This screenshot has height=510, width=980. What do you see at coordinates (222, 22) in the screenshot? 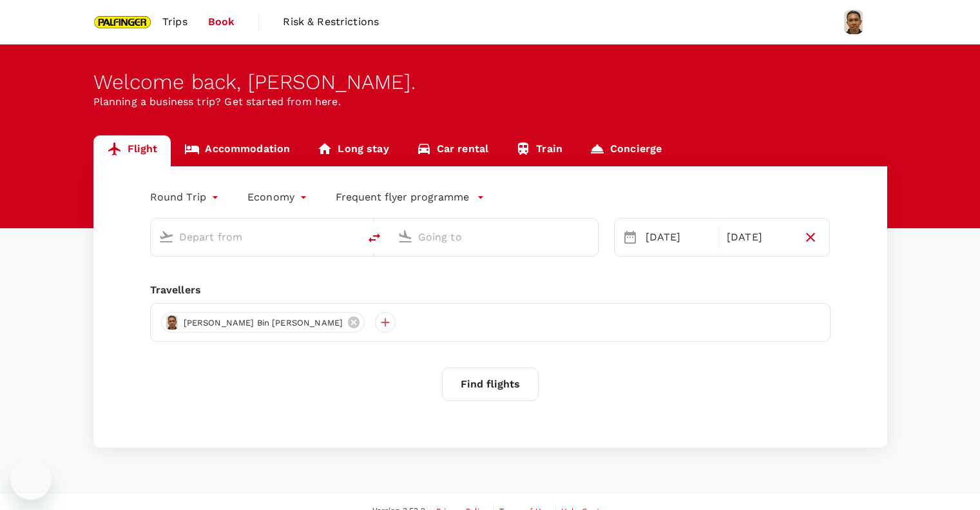
I see `span: Book` at bounding box center [222, 22].